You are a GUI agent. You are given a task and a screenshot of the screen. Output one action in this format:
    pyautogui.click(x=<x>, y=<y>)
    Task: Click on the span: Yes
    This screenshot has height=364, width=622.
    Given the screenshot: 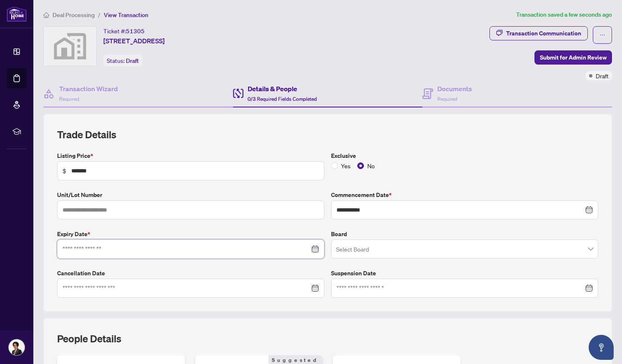 What is the action you would take?
    pyautogui.click(x=346, y=166)
    